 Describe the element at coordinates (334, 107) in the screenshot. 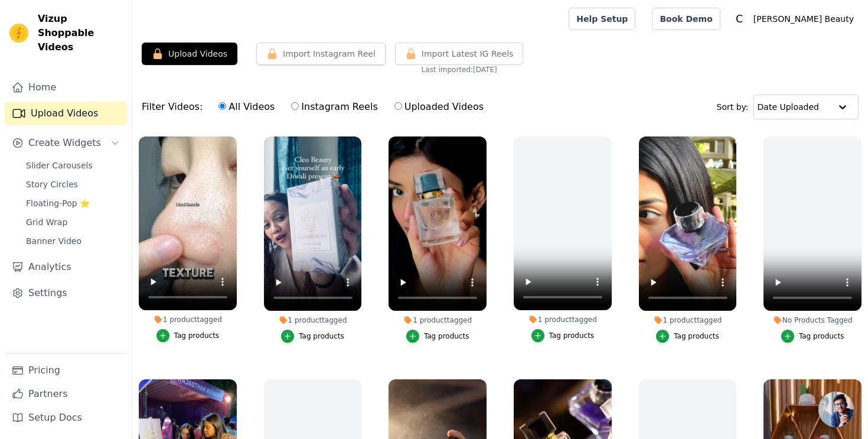

I see `label: Instagram Reels` at that location.